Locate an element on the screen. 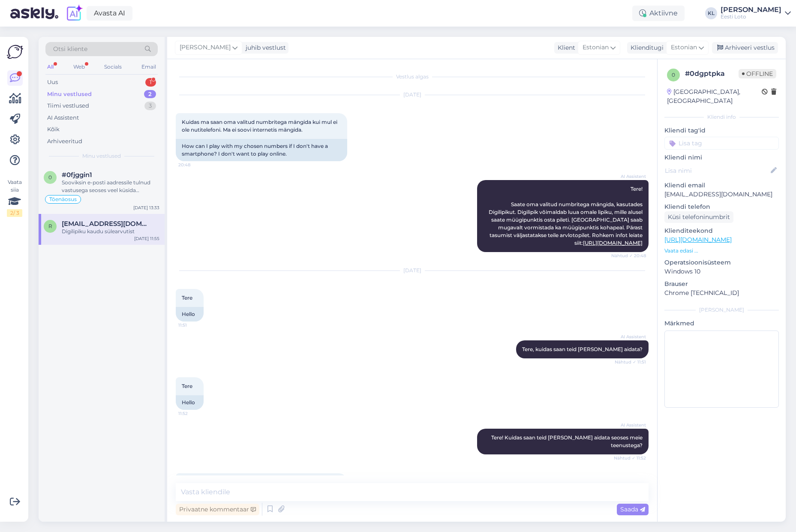 This screenshot has width=796, height=532. p: Kliendi nimi is located at coordinates (721, 157).